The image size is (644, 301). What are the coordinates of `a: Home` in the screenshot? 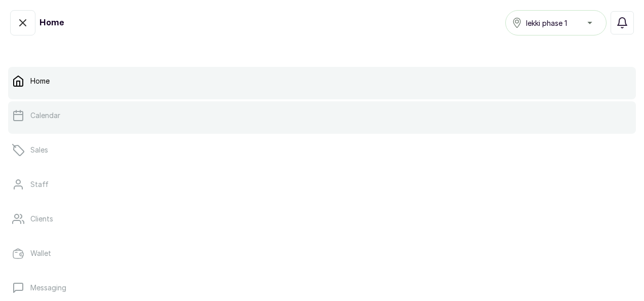 It's located at (322, 81).